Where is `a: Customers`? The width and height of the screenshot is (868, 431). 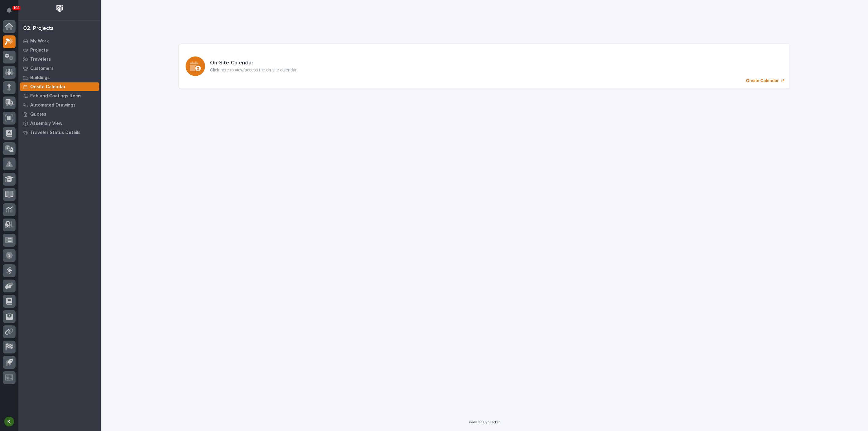 a: Customers is located at coordinates (60, 68).